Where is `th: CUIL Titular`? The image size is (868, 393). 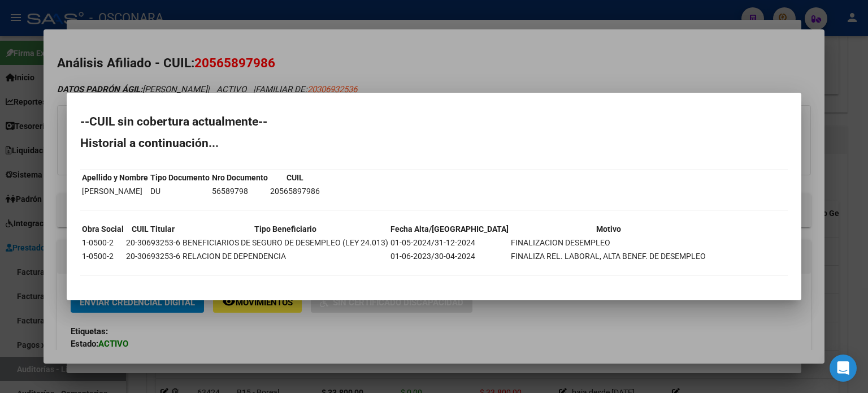
th: CUIL Titular is located at coordinates (153, 229).